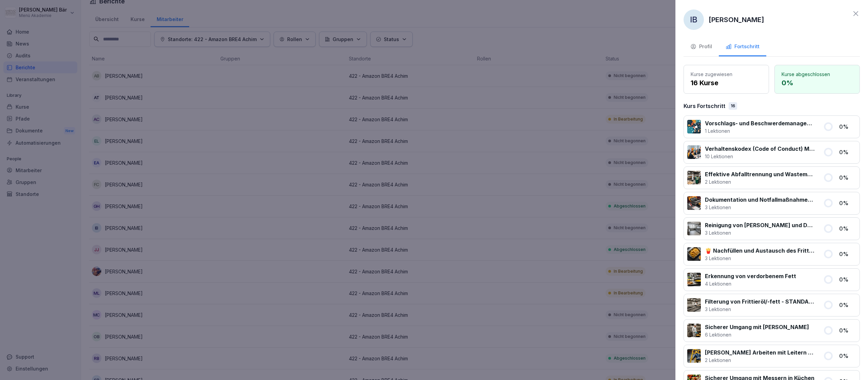 This screenshot has width=868, height=380. I want to click on p: 10 Lektionen, so click(760, 156).